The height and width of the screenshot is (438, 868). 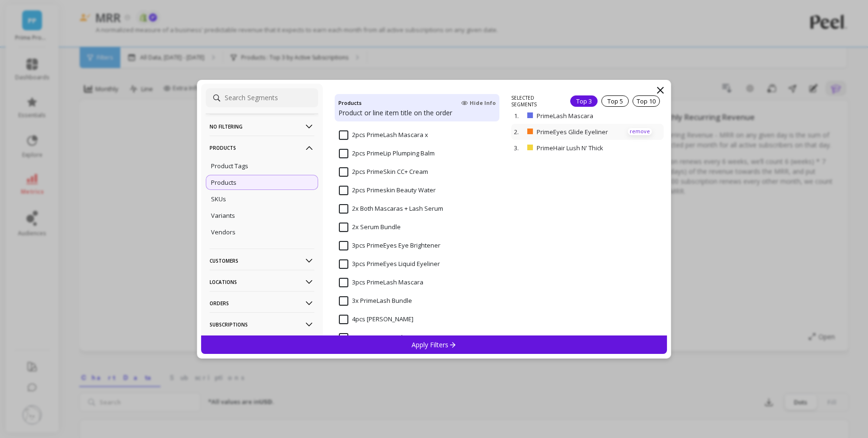 What do you see at coordinates (535, 101) in the screenshot?
I see `p: SELECTED SEGMENTS` at bounding box center [535, 101].